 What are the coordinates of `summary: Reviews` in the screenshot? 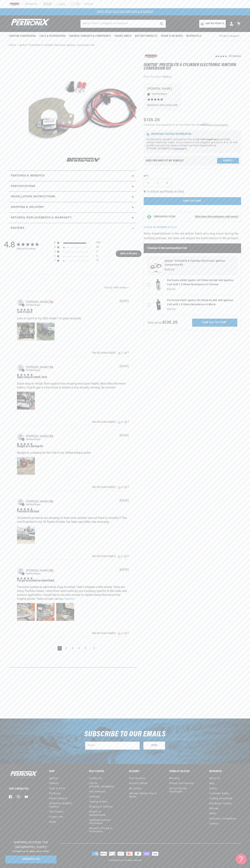 It's located at (73, 228).